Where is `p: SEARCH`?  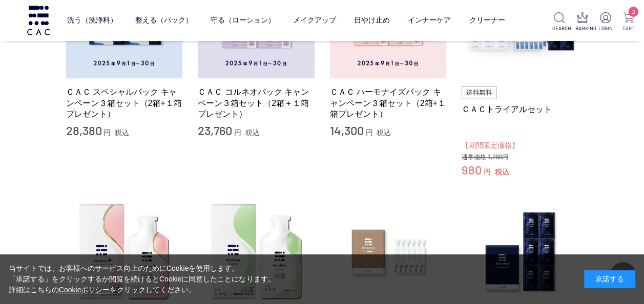 p: SEARCH is located at coordinates (559, 28).